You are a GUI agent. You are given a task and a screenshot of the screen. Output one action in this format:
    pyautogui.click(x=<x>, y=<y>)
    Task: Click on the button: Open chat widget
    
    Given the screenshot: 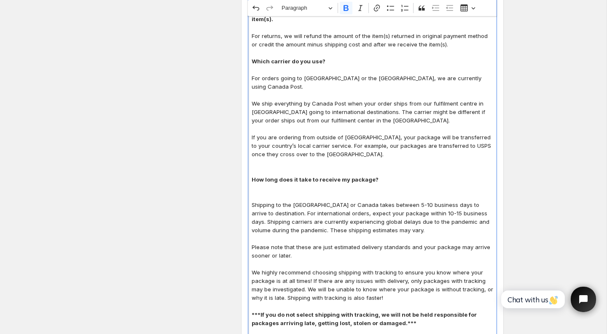 What is the action you would take?
    pyautogui.click(x=92, y=20)
    